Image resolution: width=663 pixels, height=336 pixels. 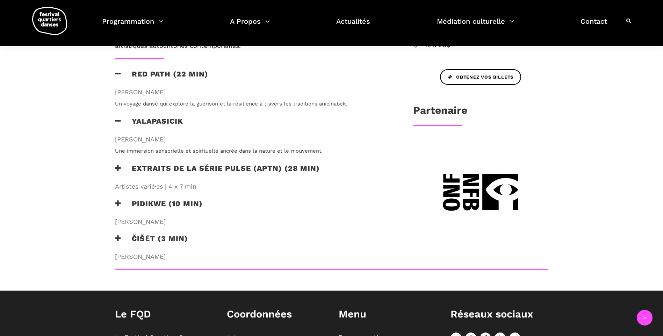 I want to click on span: Un voyage dansé qui explore la guérison et la résilience à travers les traditions anicinabek., so click(x=231, y=104).